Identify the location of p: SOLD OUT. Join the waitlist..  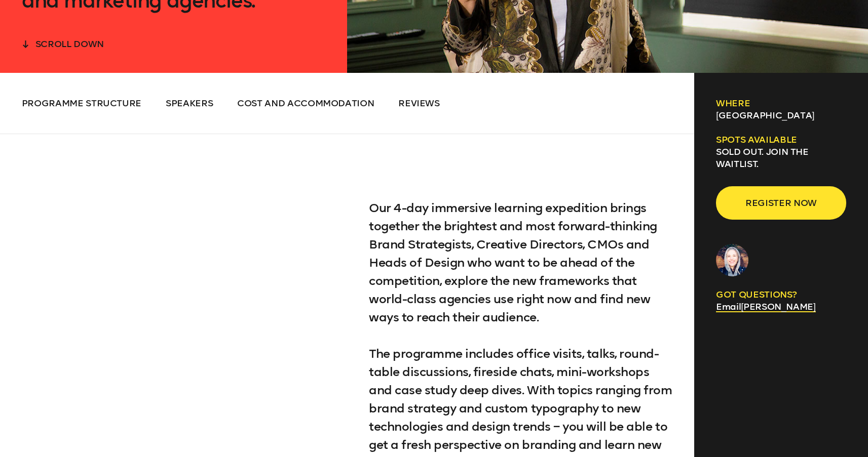
(781, 158).